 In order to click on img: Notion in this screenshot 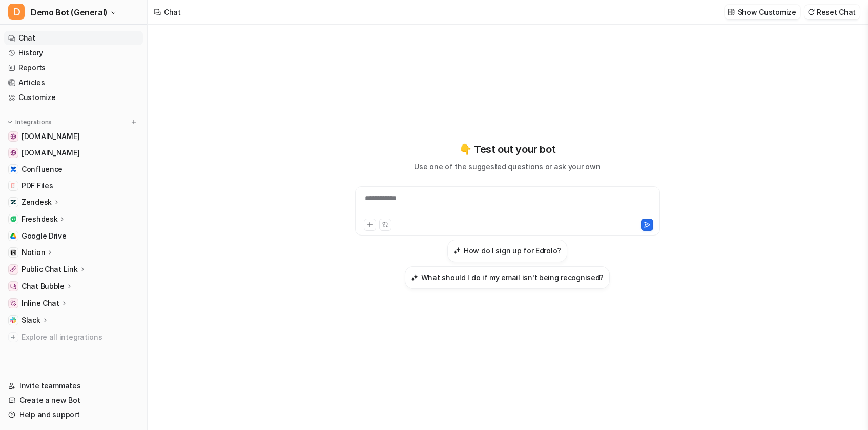, I will do `click(13, 253)`.